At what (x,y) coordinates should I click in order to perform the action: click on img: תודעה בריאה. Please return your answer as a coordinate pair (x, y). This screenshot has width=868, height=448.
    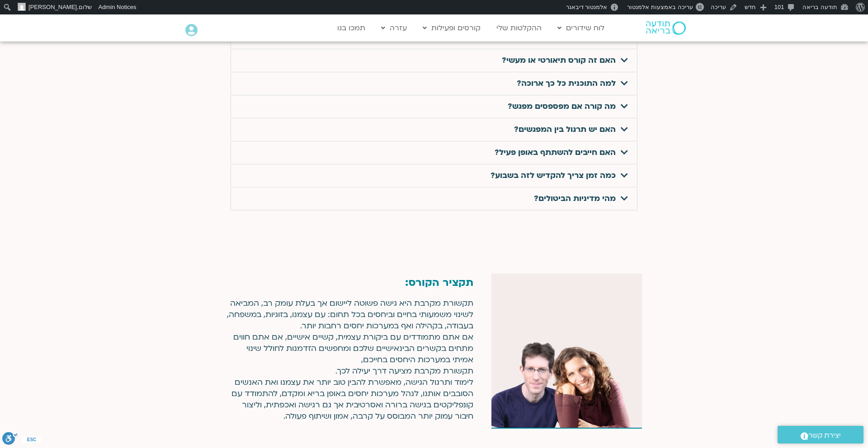
    Looking at the image, I should click on (666, 28).